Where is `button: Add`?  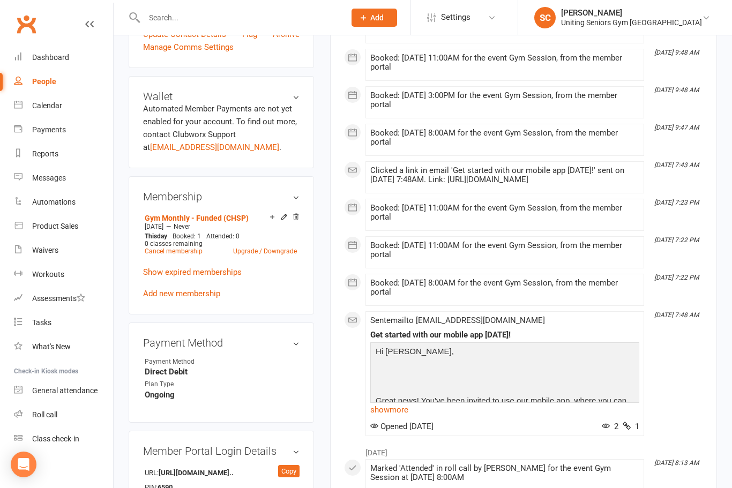 button: Add is located at coordinates (374, 18).